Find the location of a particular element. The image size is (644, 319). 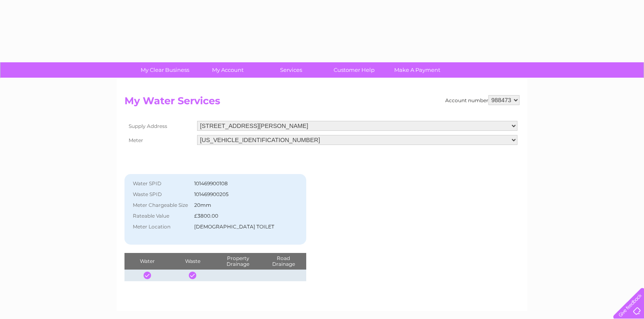

th: Water SPID is located at coordinates (160, 183).